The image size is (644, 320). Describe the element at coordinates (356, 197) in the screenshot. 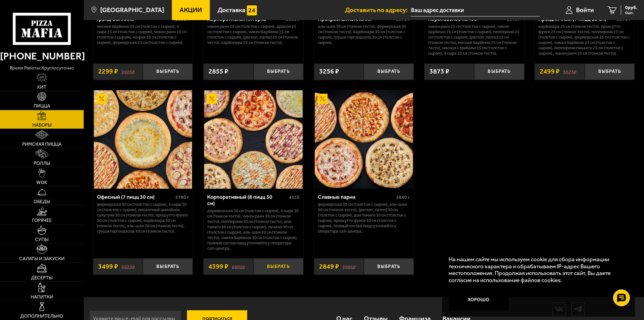

I see `div: Славные парни` at that location.